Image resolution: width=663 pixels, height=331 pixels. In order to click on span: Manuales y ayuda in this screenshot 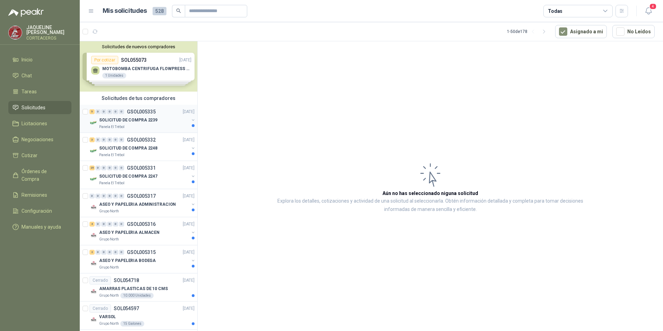, I will do `click(41, 227)`.